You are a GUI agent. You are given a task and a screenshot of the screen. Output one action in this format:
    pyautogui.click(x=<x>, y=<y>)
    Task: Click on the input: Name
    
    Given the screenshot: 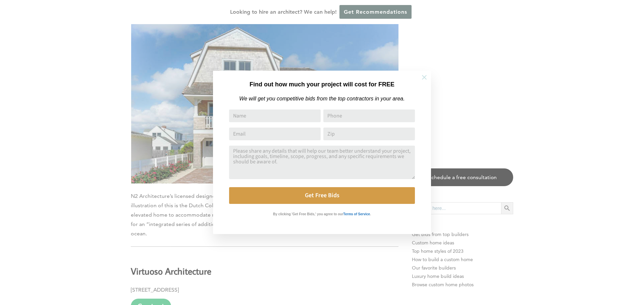 What is the action you would take?
    pyautogui.click(x=275, y=116)
    